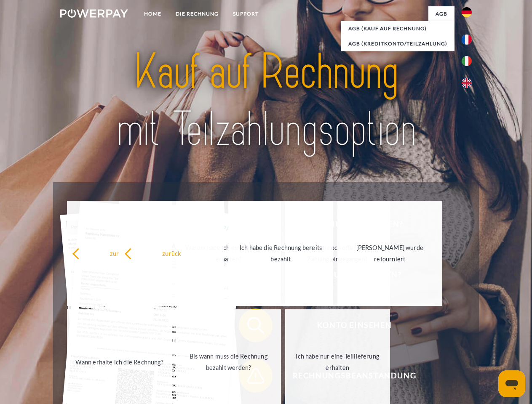  I want to click on div: Ich habe die Rechnung bereits bezahlt, so click(280, 253).